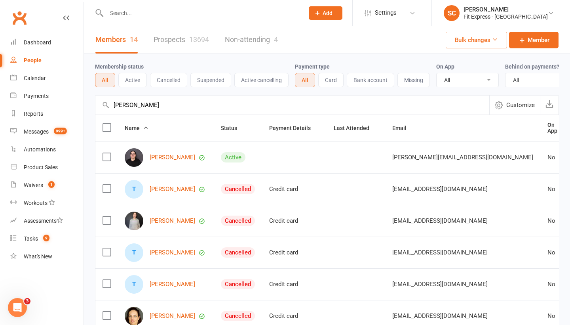 This screenshot has width=570, height=325. What do you see at coordinates (515, 105) in the screenshot?
I see `button: Customize` at bounding box center [515, 105].